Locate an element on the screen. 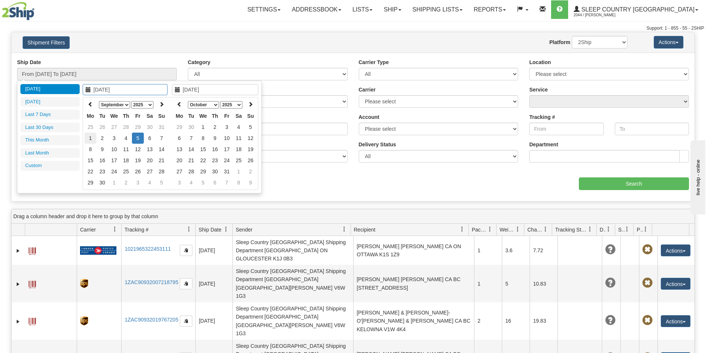  span: Packages is located at coordinates (480, 230).